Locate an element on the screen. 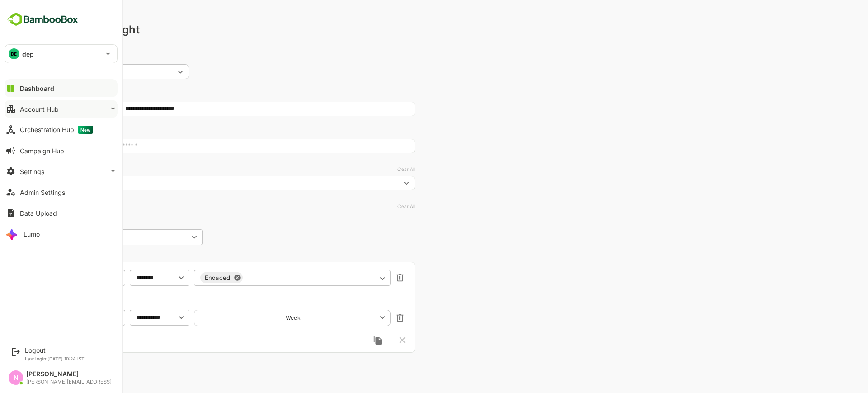 This screenshot has height=393, width=868. button: Orchestration HubNew is located at coordinates (61, 130).